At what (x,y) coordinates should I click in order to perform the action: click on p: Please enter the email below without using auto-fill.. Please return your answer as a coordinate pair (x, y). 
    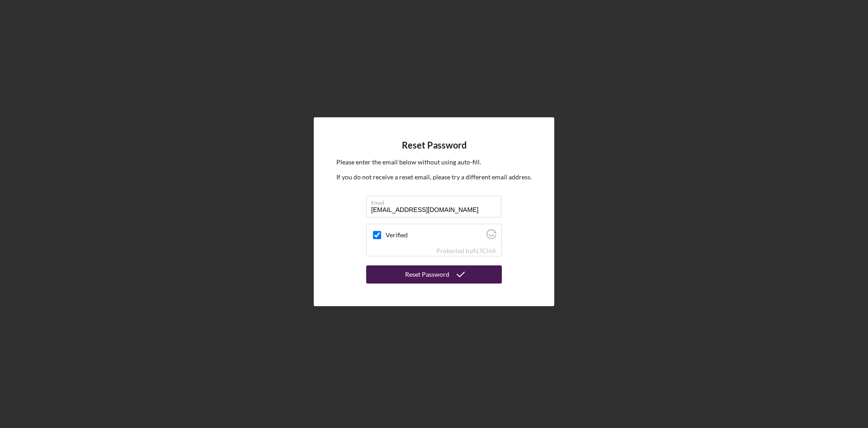
    Looking at the image, I should click on (434, 162).